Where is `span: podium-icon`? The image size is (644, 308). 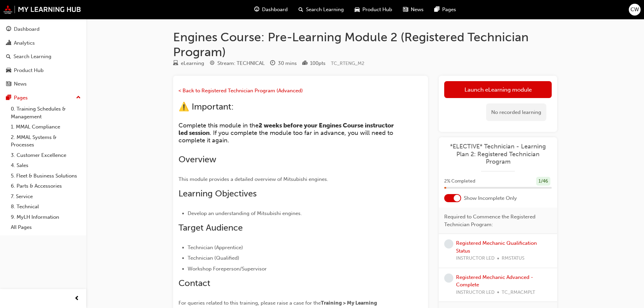 span: podium-icon is located at coordinates (305, 64).